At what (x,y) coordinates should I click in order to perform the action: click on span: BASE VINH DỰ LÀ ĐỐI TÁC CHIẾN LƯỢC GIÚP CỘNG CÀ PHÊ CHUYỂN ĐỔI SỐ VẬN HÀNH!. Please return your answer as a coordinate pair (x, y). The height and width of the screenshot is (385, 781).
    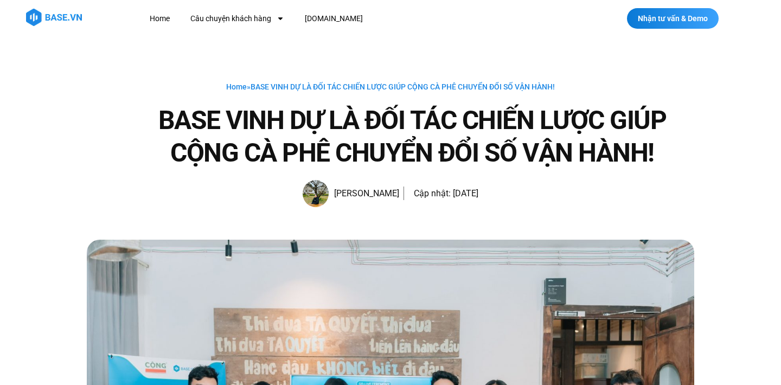
    Looking at the image, I should click on (402, 87).